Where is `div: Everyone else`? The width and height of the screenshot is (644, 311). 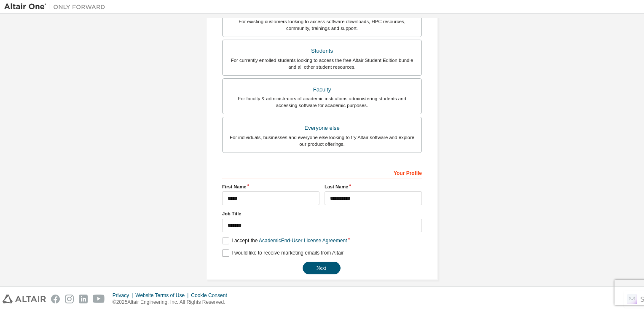 div: Everyone else is located at coordinates (322, 128).